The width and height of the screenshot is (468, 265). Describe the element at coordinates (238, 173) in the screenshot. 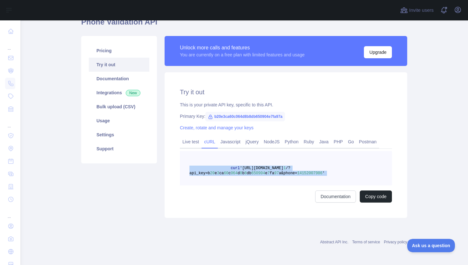

I see `span: d` at that location.